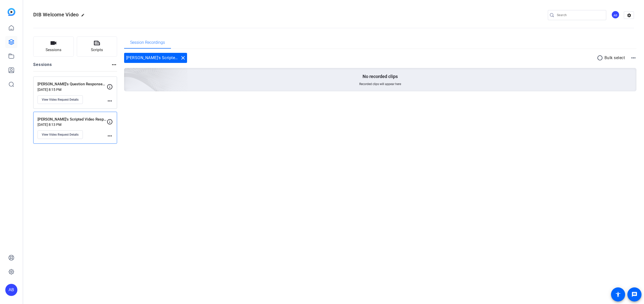 Image resolution: width=644 pixels, height=304 pixels. What do you see at coordinates (97, 50) in the screenshot?
I see `span: Scripts` at bounding box center [97, 50].